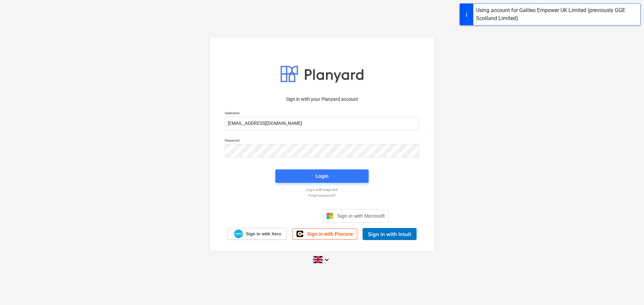 The height and width of the screenshot is (305, 644). I want to click on p: Forgot password?, so click(322, 195).